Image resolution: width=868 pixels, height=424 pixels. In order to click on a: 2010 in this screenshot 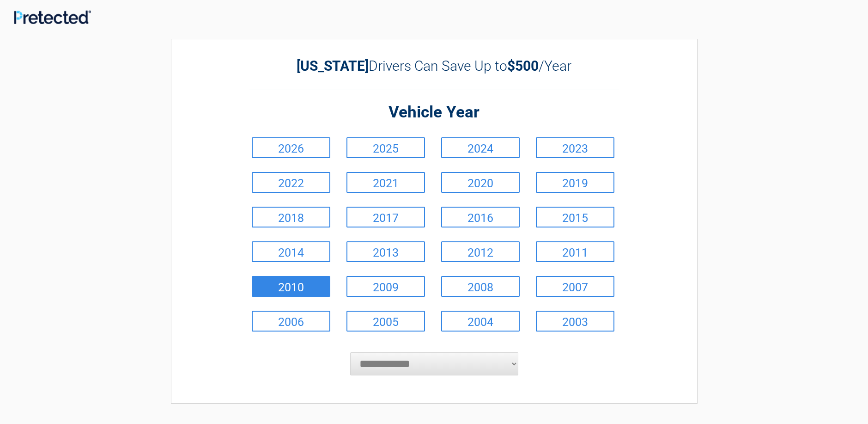, I will do `click(291, 286)`.